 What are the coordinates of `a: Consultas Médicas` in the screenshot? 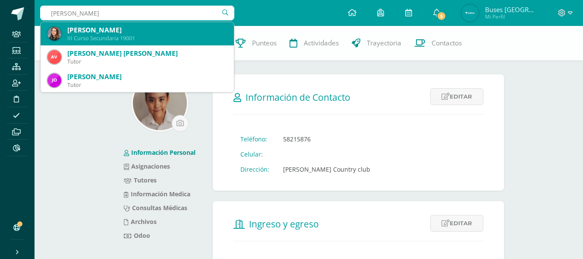 It's located at (155, 207).